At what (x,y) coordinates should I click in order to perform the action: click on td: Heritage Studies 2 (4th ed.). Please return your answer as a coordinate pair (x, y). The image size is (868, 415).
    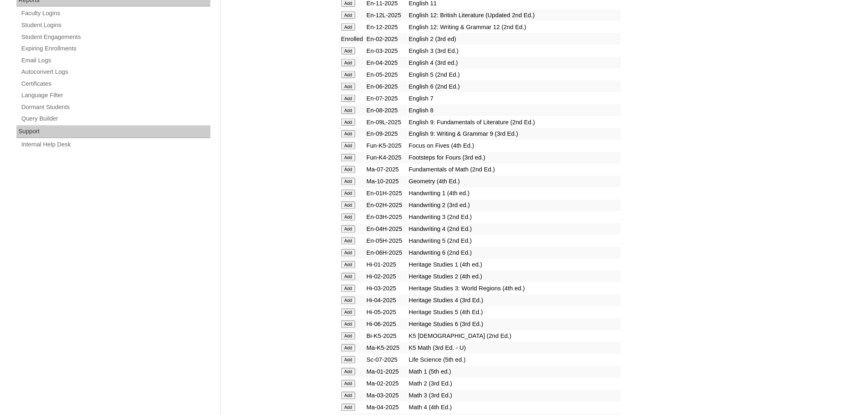
    Looking at the image, I should click on (514, 277).